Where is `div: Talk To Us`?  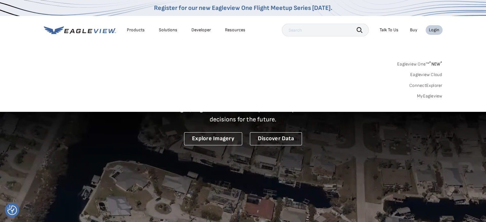 div: Talk To Us is located at coordinates (388, 30).